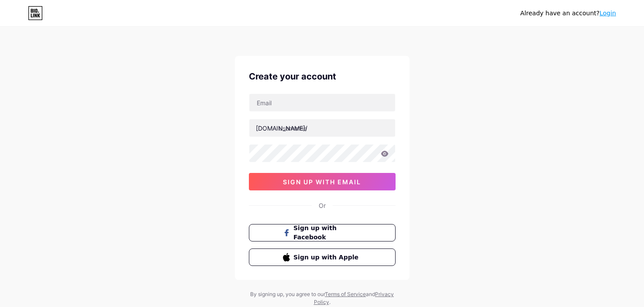 Image resolution: width=644 pixels, height=307 pixels. What do you see at coordinates (322, 298) in the screenshot?
I see `div: By signing up, you agree to our and .` at bounding box center [322, 298].